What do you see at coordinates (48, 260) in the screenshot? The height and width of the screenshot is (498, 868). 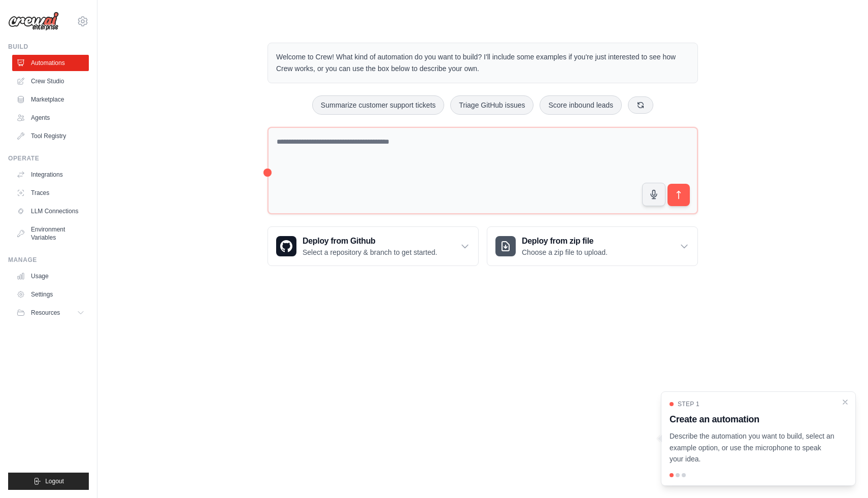 I see `div: Manage` at bounding box center [48, 260].